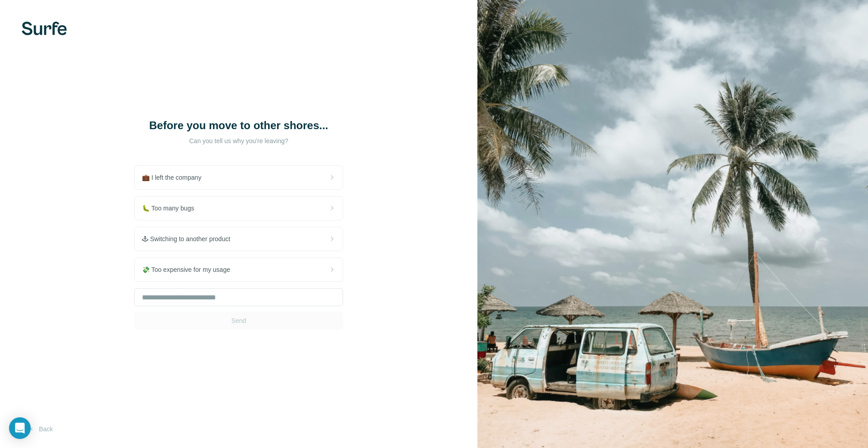 The image size is (868, 448). What do you see at coordinates (172, 209) in the screenshot?
I see `span: 🐛 Too many bugs` at bounding box center [172, 209].